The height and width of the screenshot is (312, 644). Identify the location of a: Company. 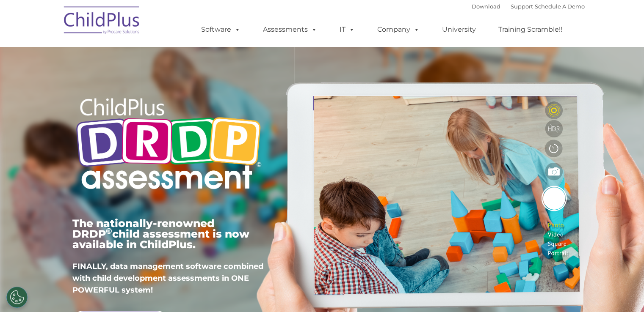
(399, 29).